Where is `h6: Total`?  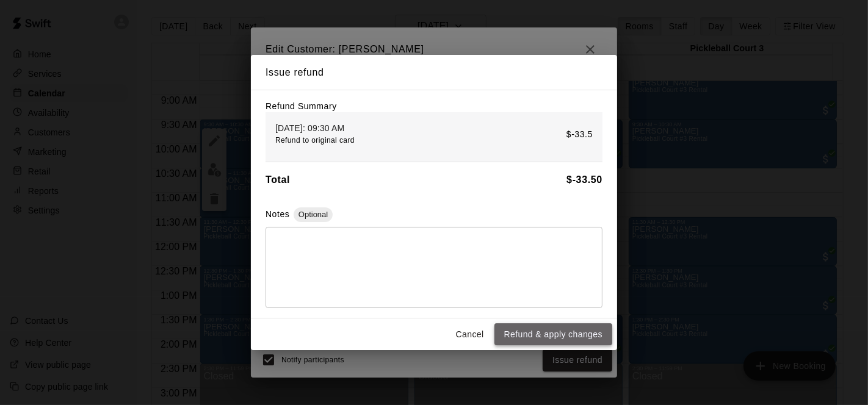
h6: Total is located at coordinates (278, 180).